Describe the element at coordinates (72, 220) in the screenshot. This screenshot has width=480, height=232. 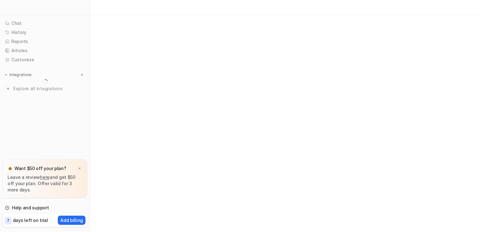
I see `button: Add billing` at that location.